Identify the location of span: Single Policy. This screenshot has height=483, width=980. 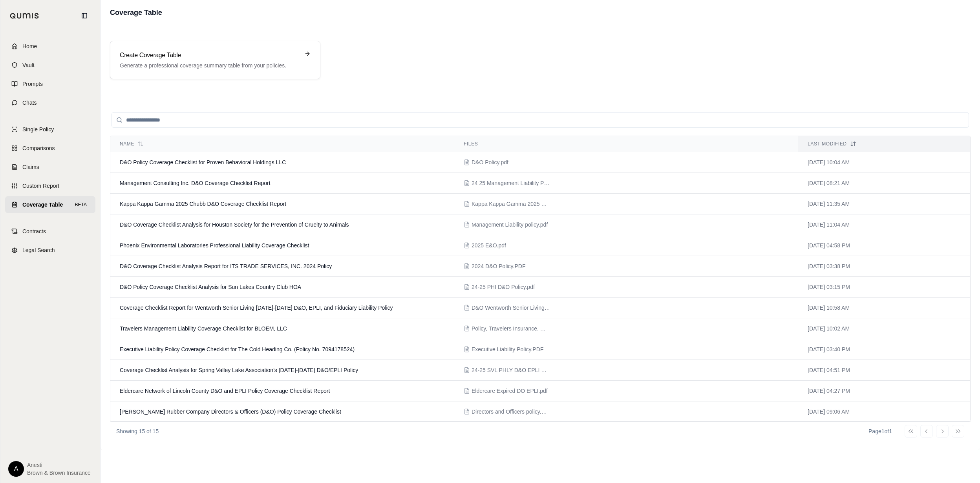
(38, 129).